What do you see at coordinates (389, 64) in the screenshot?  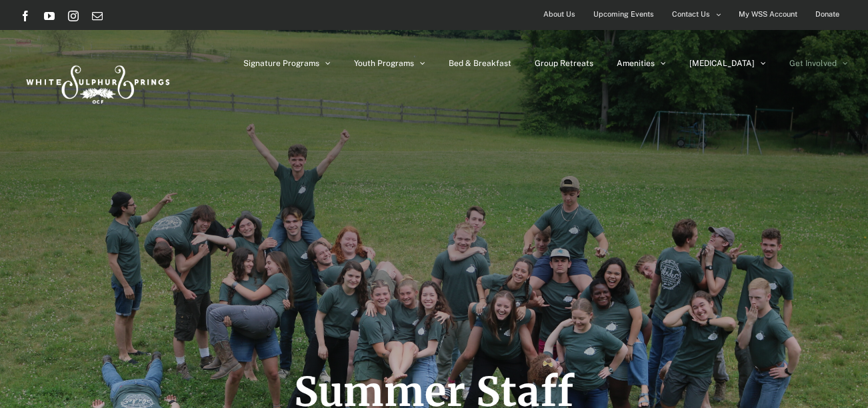 I see `a: Youth Programs` at bounding box center [389, 64].